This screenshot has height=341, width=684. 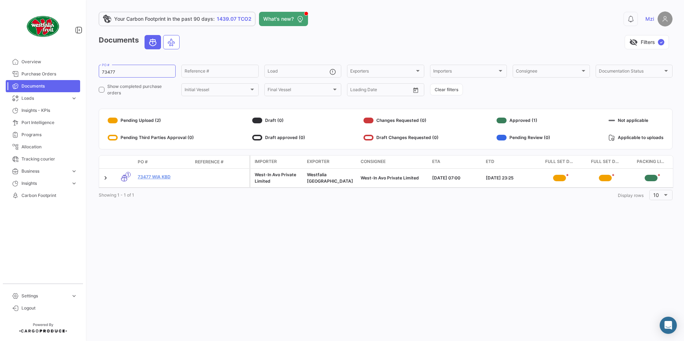 What do you see at coordinates (636, 138) in the screenshot?
I see `div: Applicable to uploads` at bounding box center [636, 138].